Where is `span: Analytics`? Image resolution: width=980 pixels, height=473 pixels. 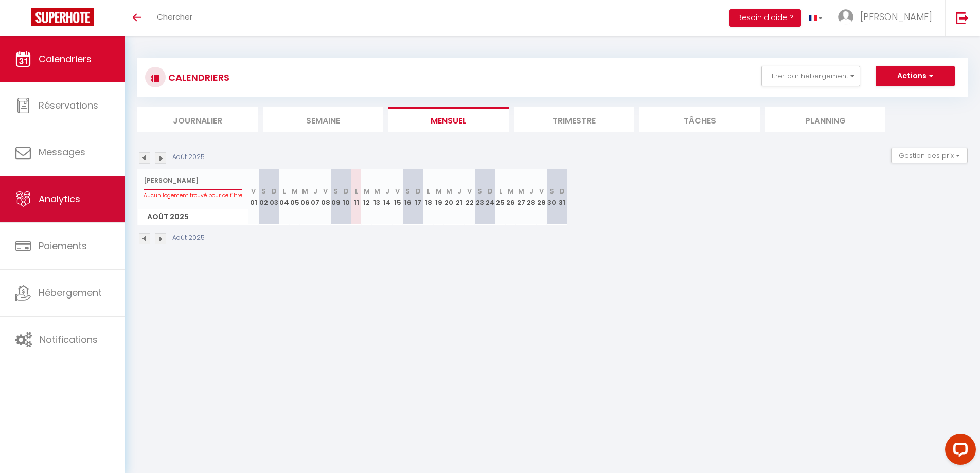
span: Analytics is located at coordinates (59, 199).